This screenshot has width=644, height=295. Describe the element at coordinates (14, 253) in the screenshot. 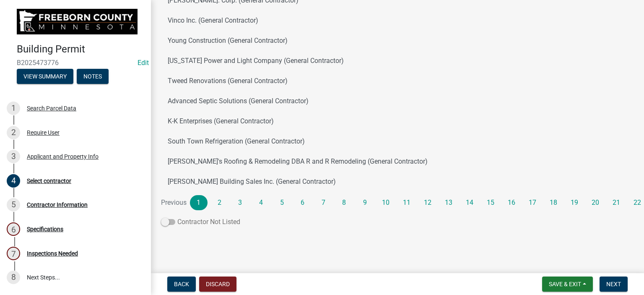

I see `div: 7` at that location.